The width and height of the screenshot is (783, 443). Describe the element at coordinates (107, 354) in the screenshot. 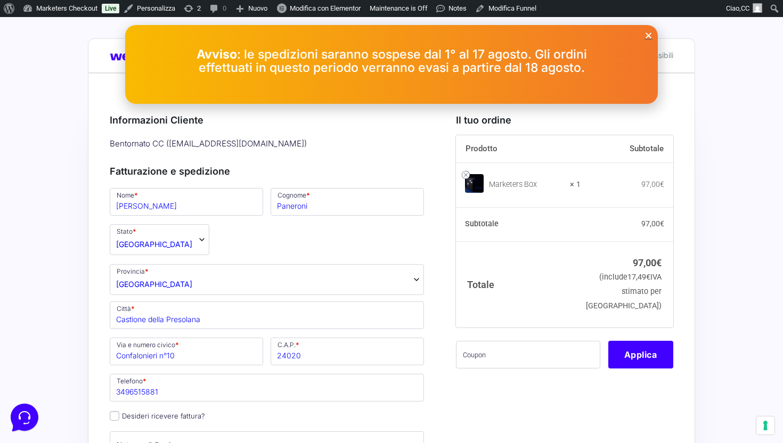

I see `button: Messaggi` at that location.